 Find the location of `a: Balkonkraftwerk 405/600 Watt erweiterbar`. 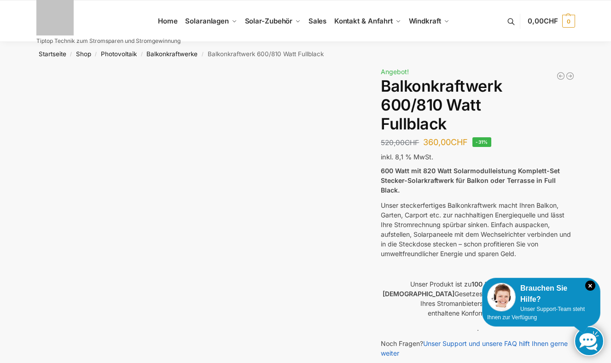

a: Balkonkraftwerk 405/600 Watt erweiterbar is located at coordinates (570, 76).